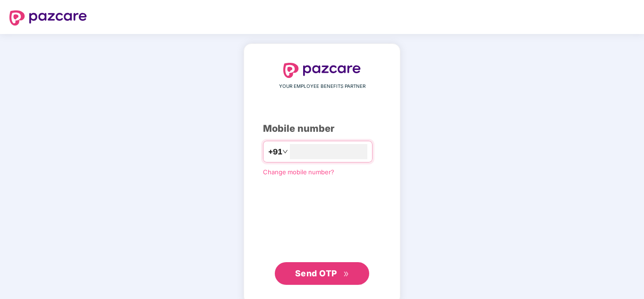  Describe the element at coordinates (322, 129) in the screenshot. I see `div: Mobile number` at that location.